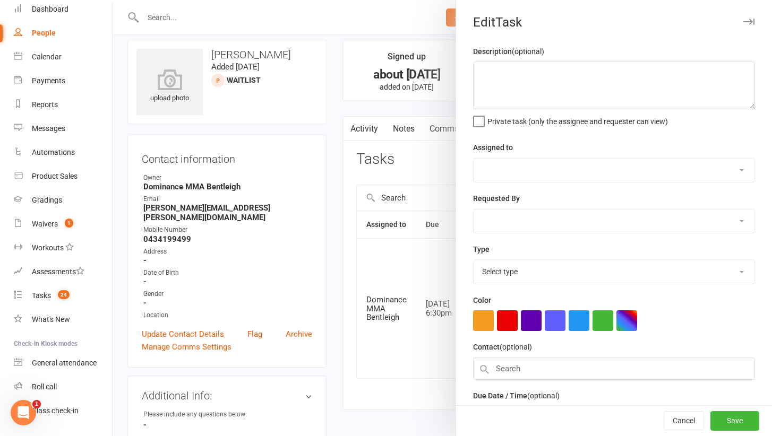 Image resolution: width=772 pixels, height=436 pixels. I want to click on label: Due Date / Time, so click(516, 396).